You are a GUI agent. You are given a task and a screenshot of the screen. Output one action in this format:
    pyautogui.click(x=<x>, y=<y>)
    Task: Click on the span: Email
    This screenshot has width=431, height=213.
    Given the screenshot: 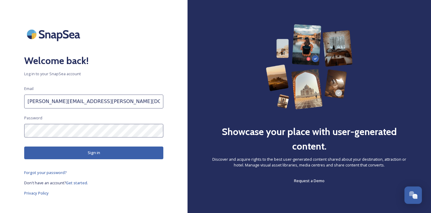 What is the action you would take?
    pyautogui.click(x=29, y=89)
    